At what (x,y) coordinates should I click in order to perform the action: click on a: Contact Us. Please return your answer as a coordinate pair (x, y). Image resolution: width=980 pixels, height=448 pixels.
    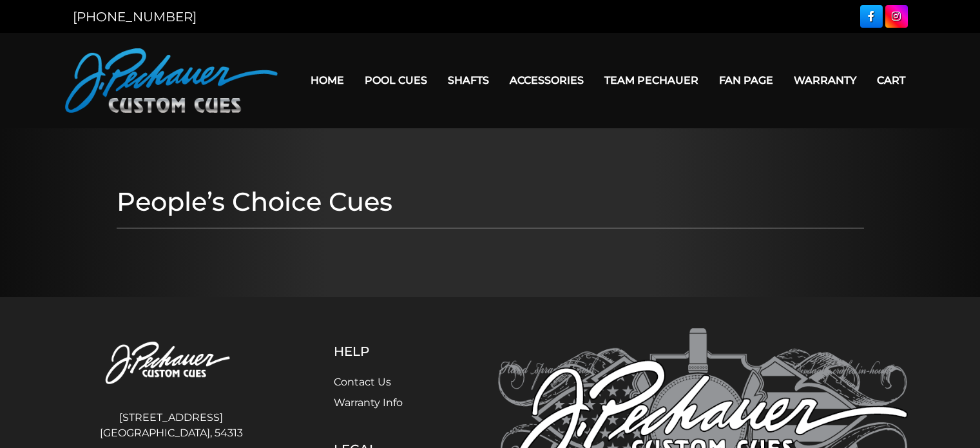
    Looking at the image, I should click on (362, 382).